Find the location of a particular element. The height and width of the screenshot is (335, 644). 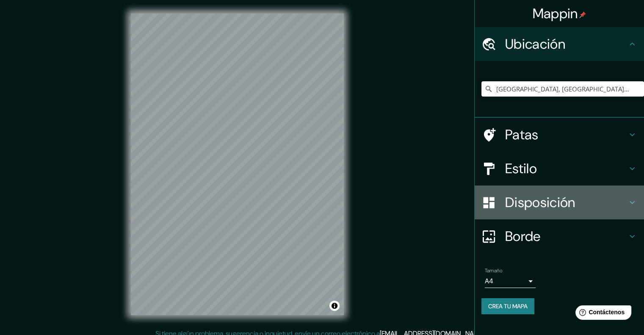

font: A4 is located at coordinates (489, 281).